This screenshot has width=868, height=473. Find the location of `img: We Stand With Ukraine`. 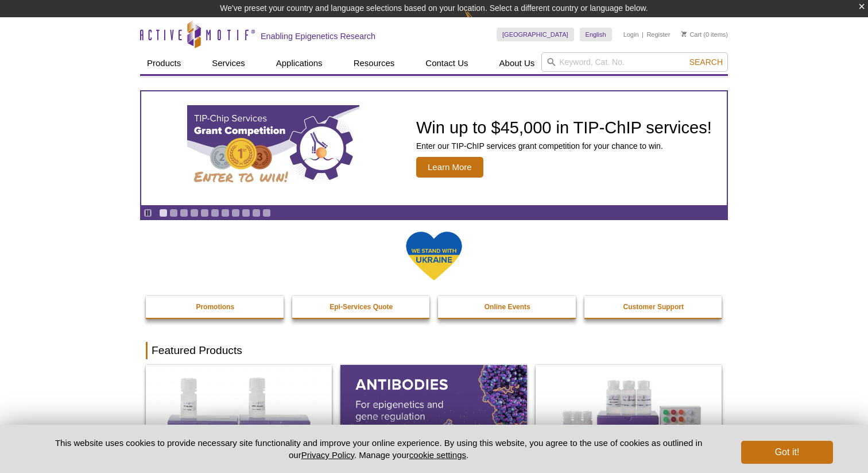

img: We Stand With Ukraine is located at coordinates (434, 255).